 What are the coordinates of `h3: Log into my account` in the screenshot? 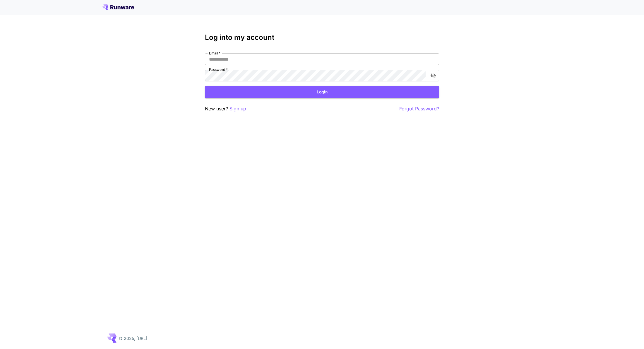 It's located at (322, 38).